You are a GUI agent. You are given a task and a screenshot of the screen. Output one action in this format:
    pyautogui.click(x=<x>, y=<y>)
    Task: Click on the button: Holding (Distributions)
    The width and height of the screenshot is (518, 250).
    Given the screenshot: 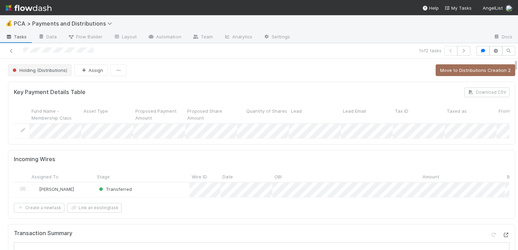 What is the action you would take?
    pyautogui.click(x=40, y=70)
    